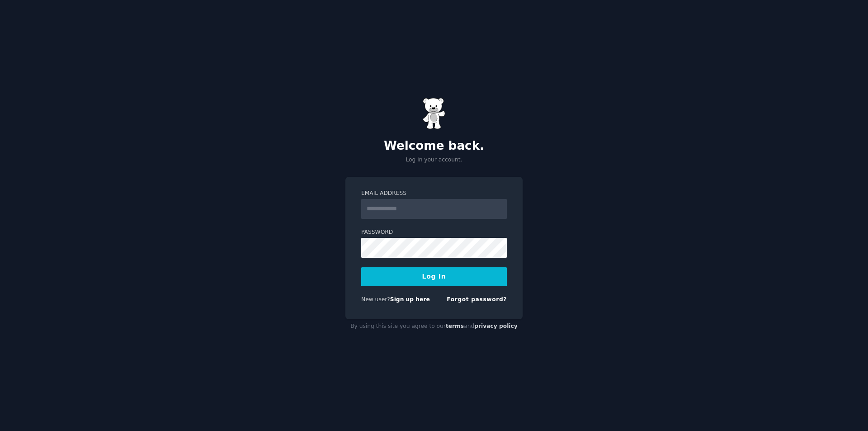 Image resolution: width=868 pixels, height=431 pixels. I want to click on p: Log in your account., so click(434, 160).